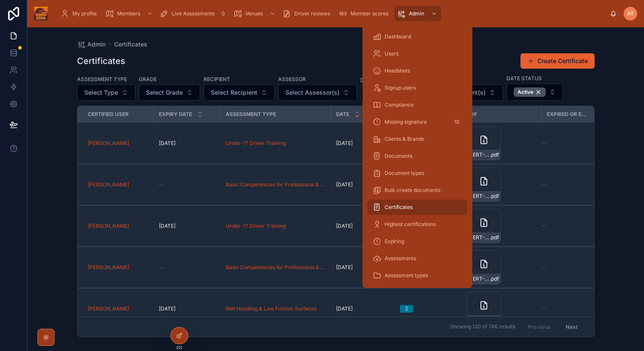  I want to click on a: My profile, so click(80, 14).